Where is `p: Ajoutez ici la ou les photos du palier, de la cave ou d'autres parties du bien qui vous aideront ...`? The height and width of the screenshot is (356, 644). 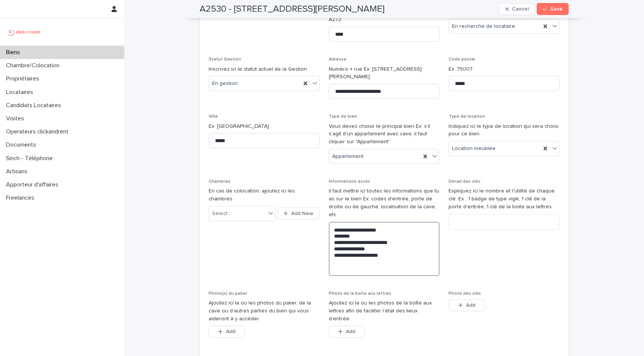
p: Ajoutez ici la ou les photos du palier, de la cave ou d'autres parties du bien qui vous aideront ... is located at coordinates (264, 311).